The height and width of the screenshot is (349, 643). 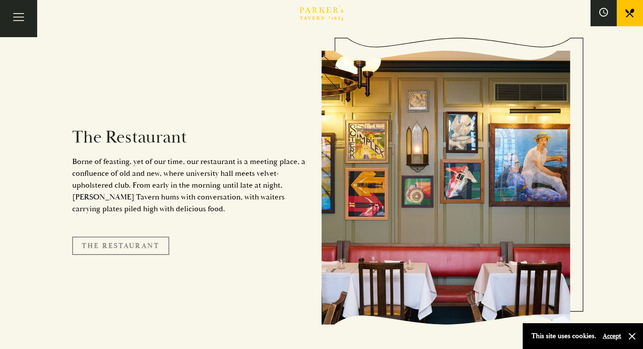 What do you see at coordinates (190, 137) in the screenshot?
I see `h2: The Restaurant` at bounding box center [190, 137].